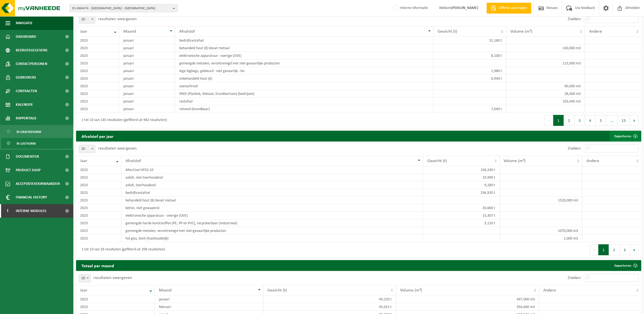 Image resolution: width=644 pixels, height=314 pixels. I want to click on td: 9,280 t, so click(461, 185).